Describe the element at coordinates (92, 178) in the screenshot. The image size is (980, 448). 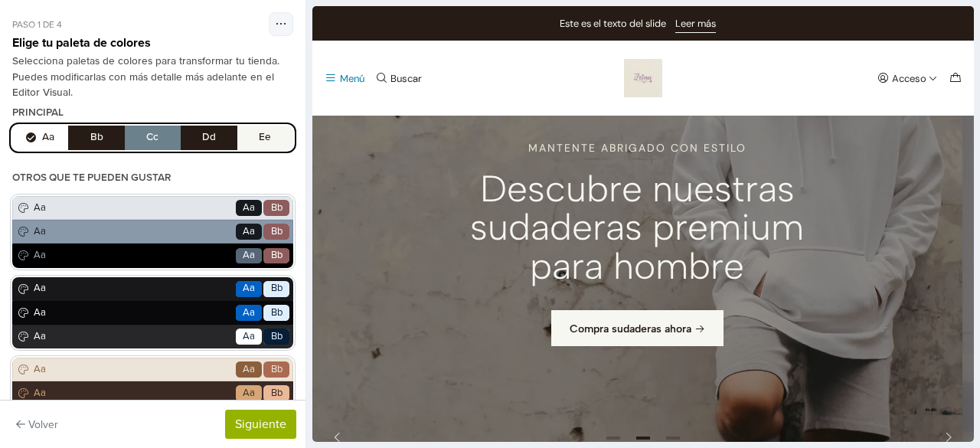
I see `h4: Otros que te pueden gustar` at that location.